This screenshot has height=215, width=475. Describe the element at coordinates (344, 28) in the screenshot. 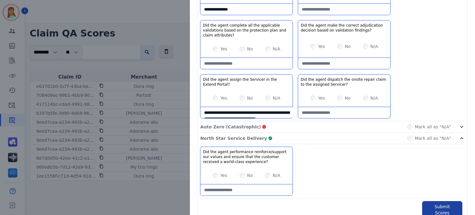

I see `h3: Did the agent make the correct adjudication decision based on validation findings?` at that location.